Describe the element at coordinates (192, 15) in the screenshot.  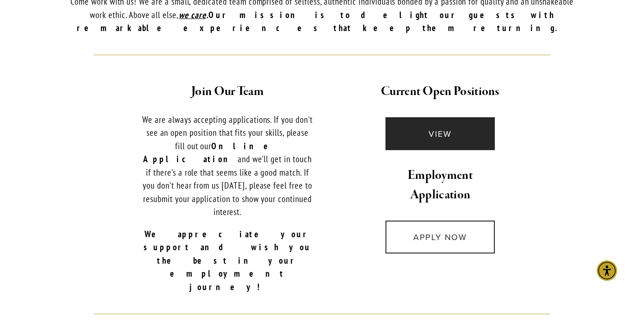
I see `em: we care` at that location.